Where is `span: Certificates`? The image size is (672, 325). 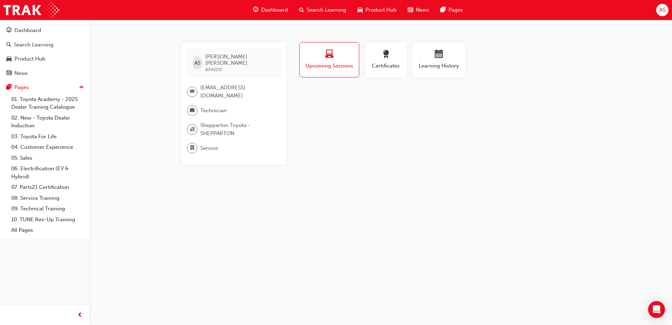 span: Certificates is located at coordinates (386, 66).